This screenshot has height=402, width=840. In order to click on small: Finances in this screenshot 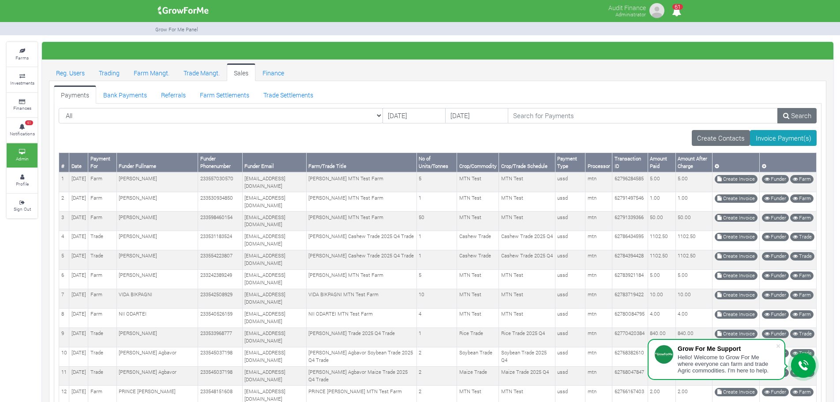, I will do `click(22, 108)`.